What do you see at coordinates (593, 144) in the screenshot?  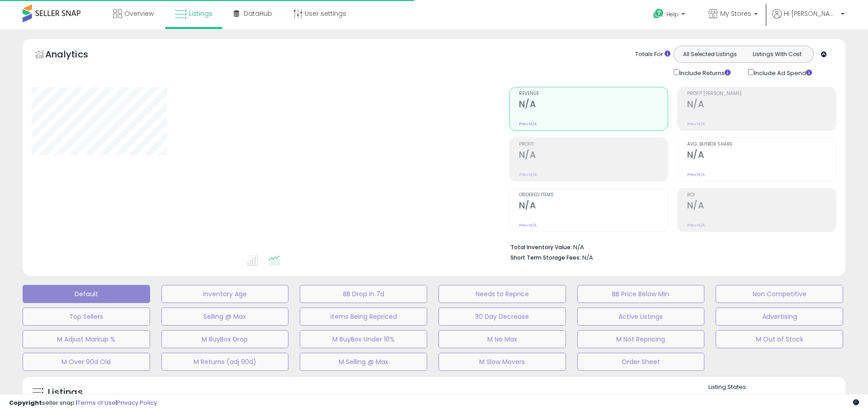 I see `span: Profit` at bounding box center [593, 144].